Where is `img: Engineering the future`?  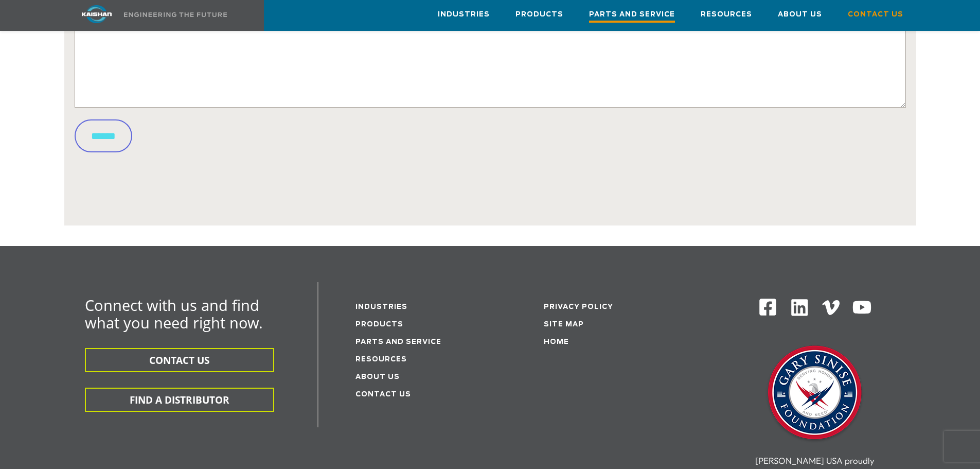 img: Engineering the future is located at coordinates (176, 15).